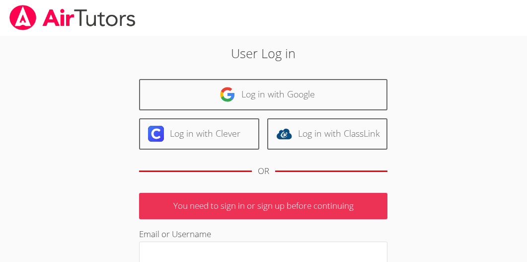  I want to click on div: OR, so click(263, 171).